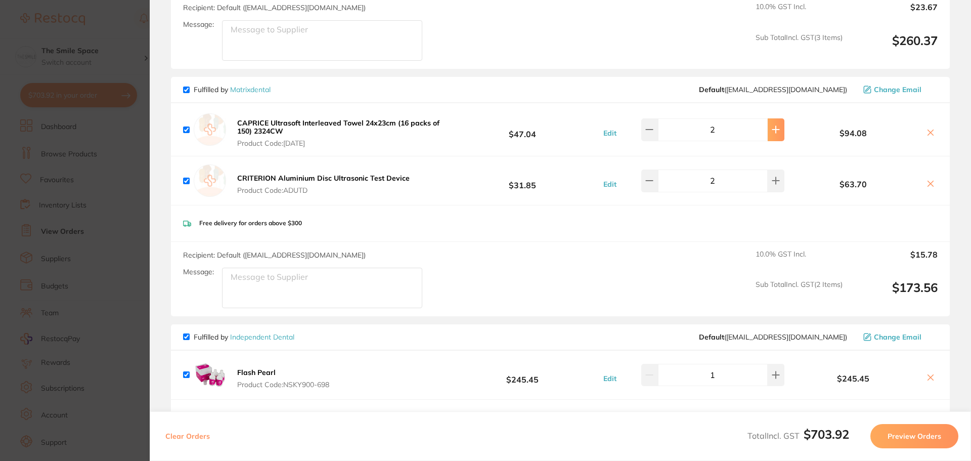 The height and width of the screenshot is (461, 971). I want to click on b: $47.04, so click(523, 130).